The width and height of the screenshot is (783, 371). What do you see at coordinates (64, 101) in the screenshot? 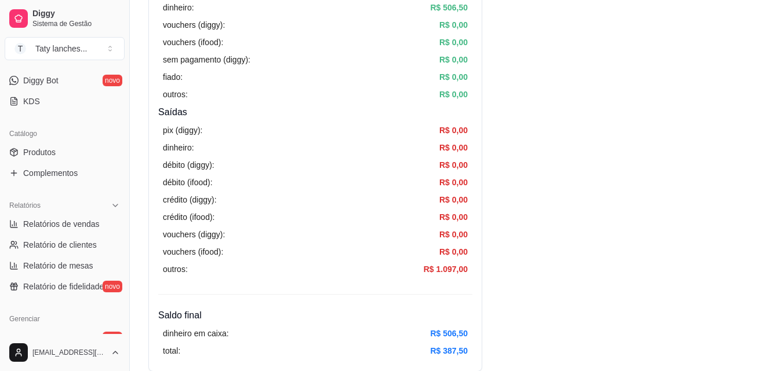
I see `a: KDS` at bounding box center [64, 101].